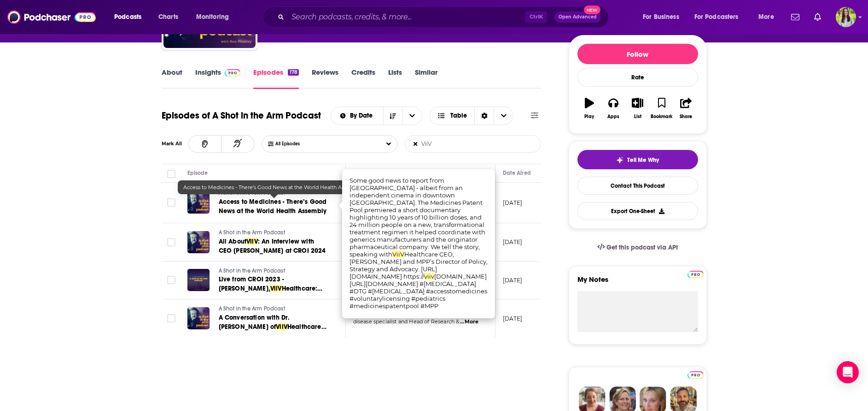 The width and height of the screenshot is (868, 411). What do you see at coordinates (846, 17) in the screenshot?
I see `button: Show profile menu` at bounding box center [846, 17].